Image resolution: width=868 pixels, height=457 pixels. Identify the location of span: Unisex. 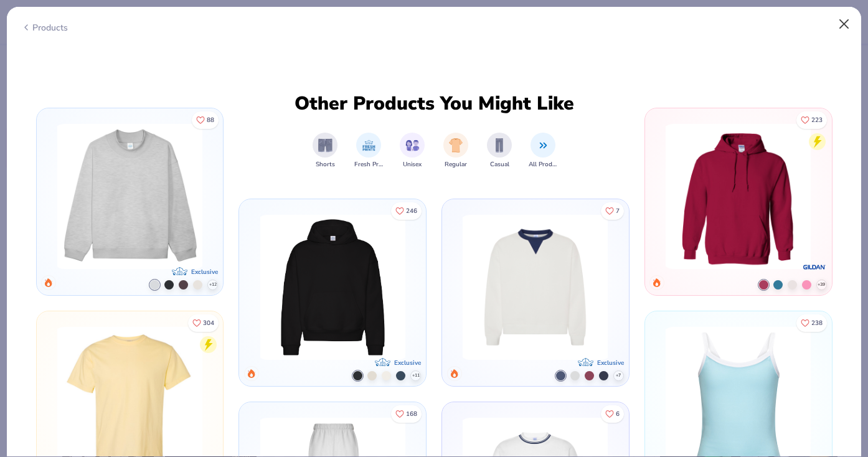
(412, 164).